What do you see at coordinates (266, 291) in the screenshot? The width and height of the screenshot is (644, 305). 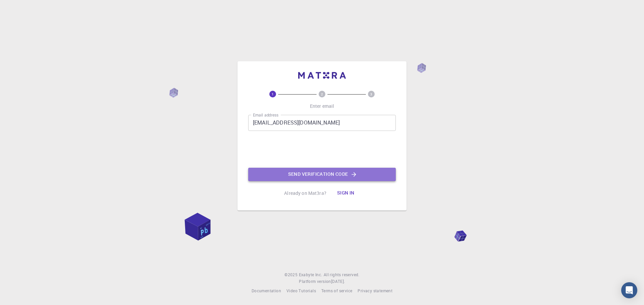 I see `span: Documentation` at bounding box center [266, 291].